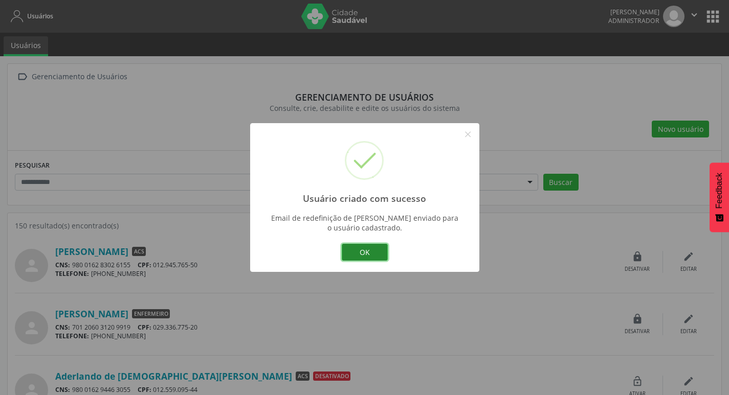  I want to click on button: Feedback - Mostrar pesquisa, so click(719, 197).